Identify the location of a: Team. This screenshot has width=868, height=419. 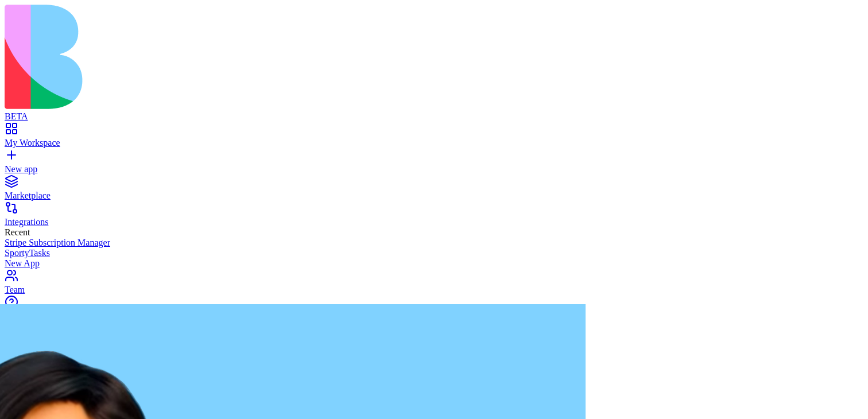
(434, 285).